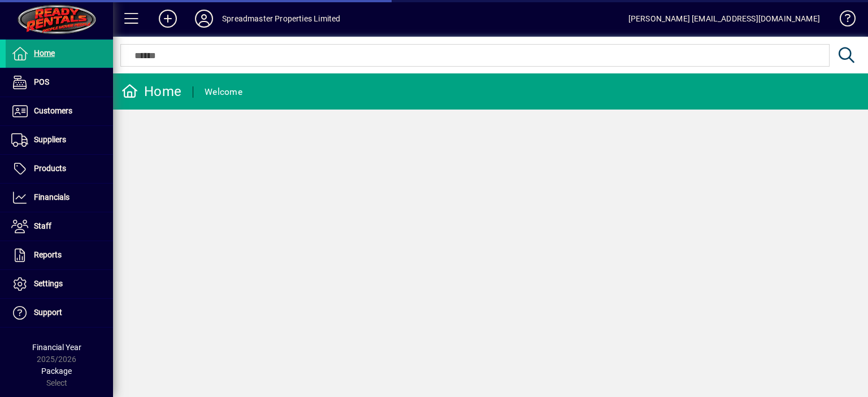  Describe the element at coordinates (50, 168) in the screenshot. I see `span: Products` at that location.